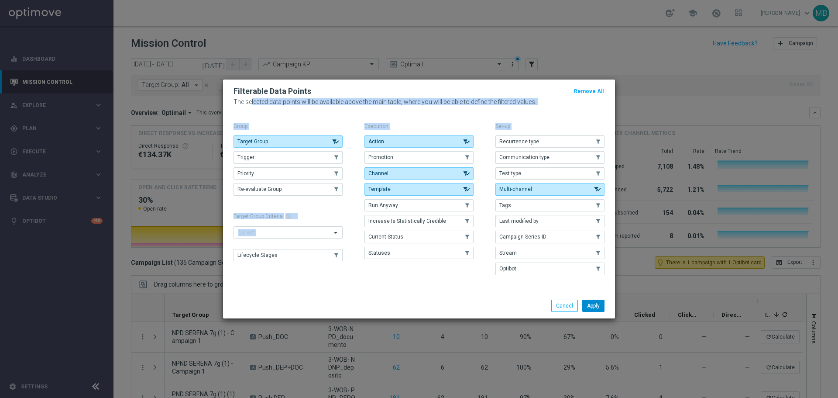 The height and width of the screenshot is (398, 838). I want to click on span: Test type, so click(511, 173).